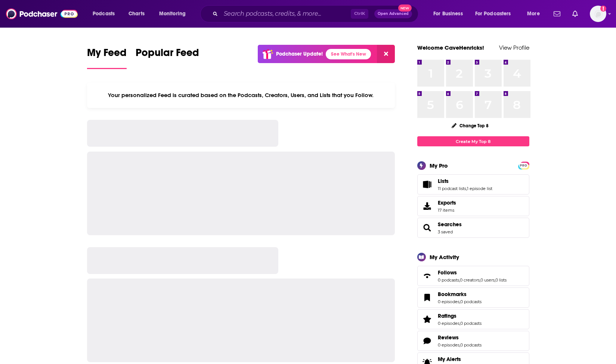  What do you see at coordinates (107, 57) in the screenshot?
I see `a: My Feed` at bounding box center [107, 57].